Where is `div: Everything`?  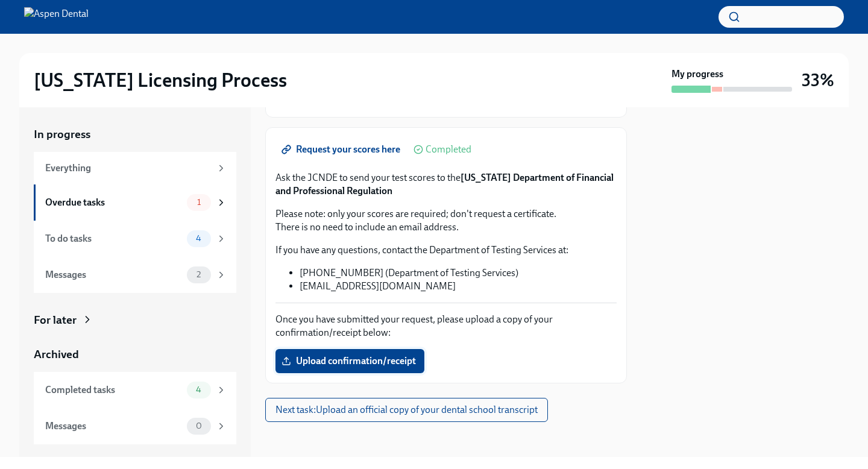
div: Everything is located at coordinates (128, 169).